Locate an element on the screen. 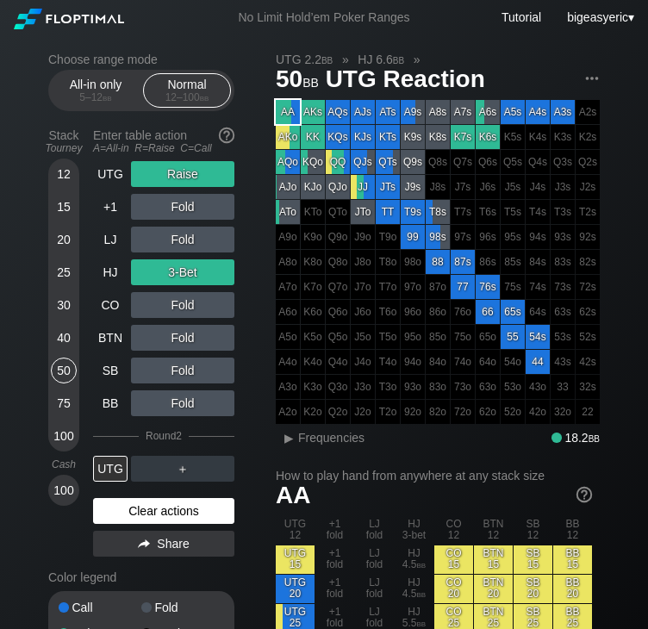  span: bigeasyeric is located at coordinates (597, 17).